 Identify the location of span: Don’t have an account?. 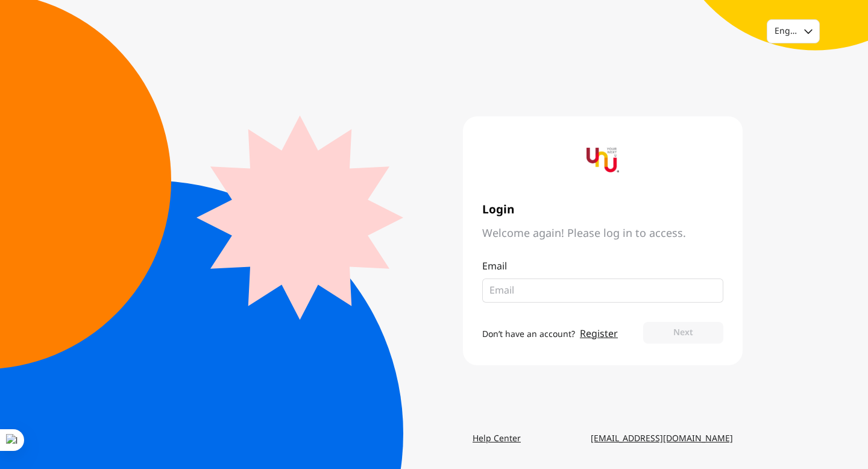
(529, 333).